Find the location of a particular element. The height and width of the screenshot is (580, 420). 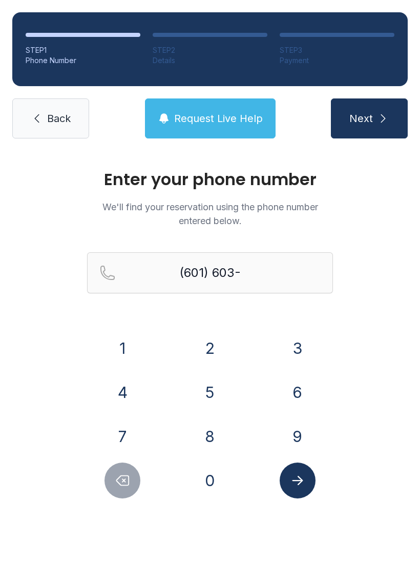

button: 4 is located at coordinates (122, 392).